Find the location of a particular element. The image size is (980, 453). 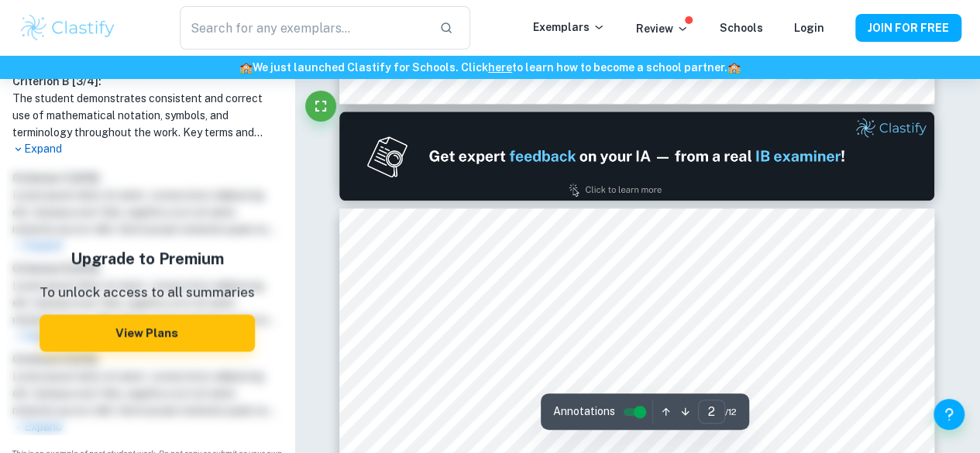

h5: Upgrade to Premium is located at coordinates (147, 258).